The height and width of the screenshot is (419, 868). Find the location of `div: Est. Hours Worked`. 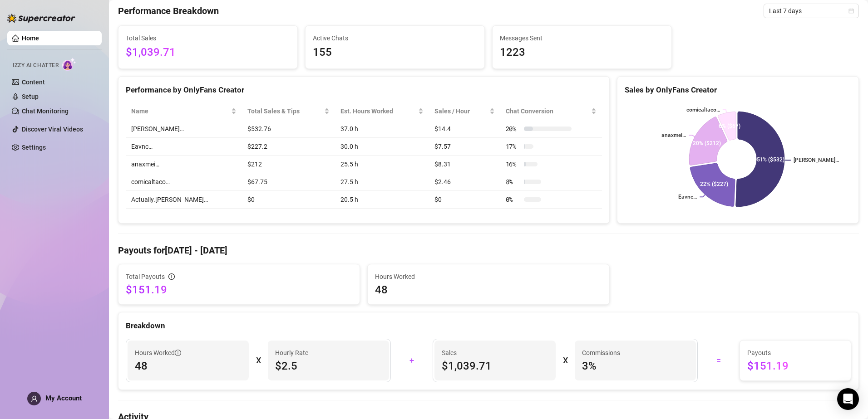

div: Est. Hours Worked is located at coordinates (378, 111).